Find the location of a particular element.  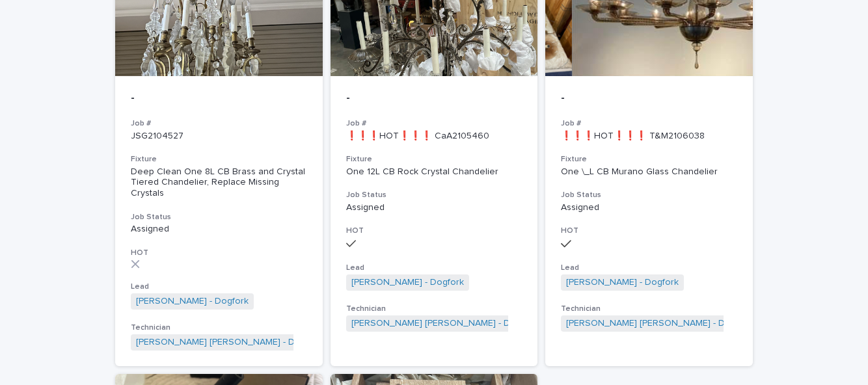

div: One \_L CB Murano Glass Chandelier is located at coordinates (649, 172).